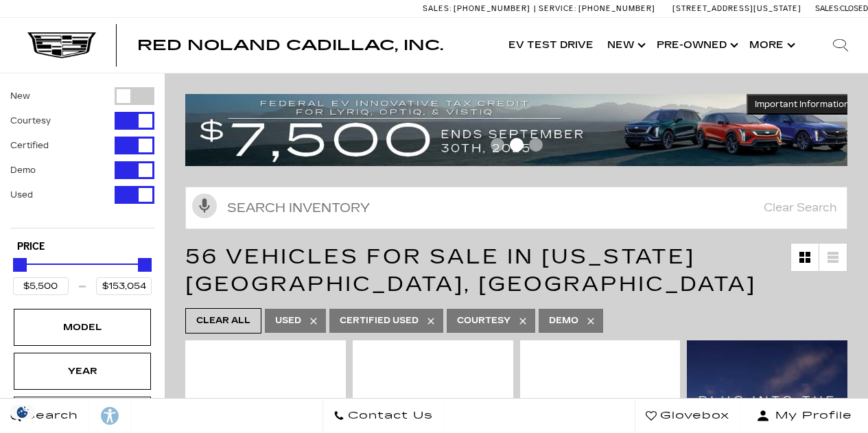  What do you see at coordinates (124, 286) in the screenshot?
I see `input: Maximum` at bounding box center [124, 286].